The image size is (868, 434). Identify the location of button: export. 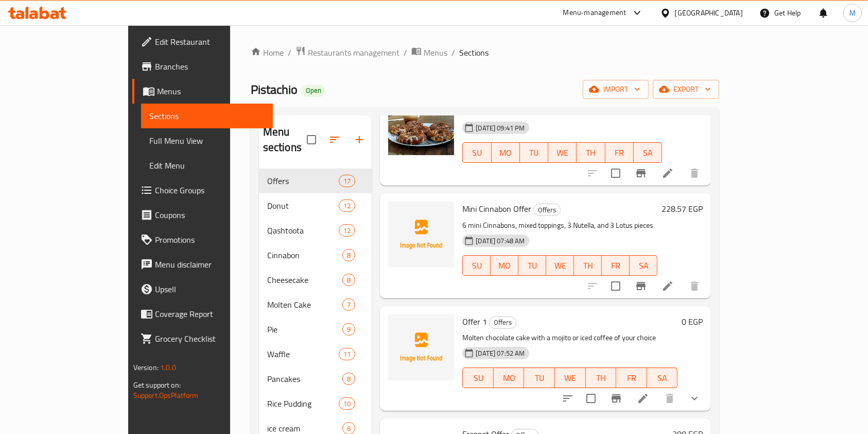
(686, 89).